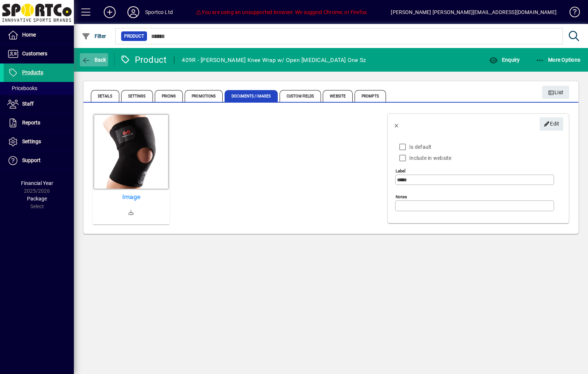  What do you see at coordinates (504, 60) in the screenshot?
I see `button: Enquiry` at bounding box center [504, 60].